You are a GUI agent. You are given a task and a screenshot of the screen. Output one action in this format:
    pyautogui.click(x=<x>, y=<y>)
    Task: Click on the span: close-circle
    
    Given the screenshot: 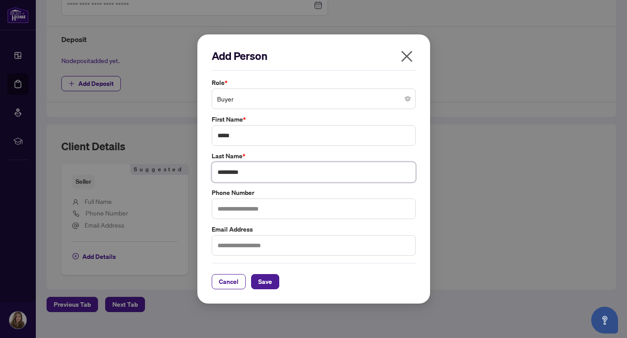 What is the action you would take?
    pyautogui.click(x=408, y=99)
    